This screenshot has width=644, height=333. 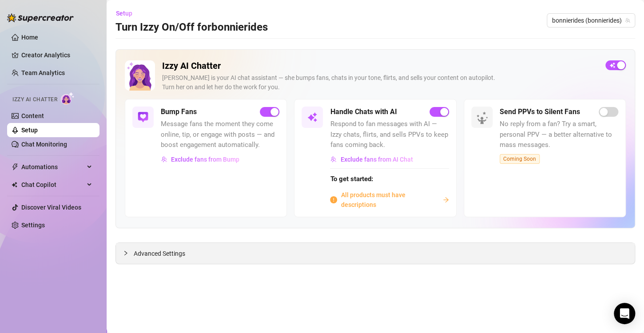 What do you see at coordinates (380, 66) in the screenshot?
I see `h2: Izzy AI Chatter` at bounding box center [380, 66].